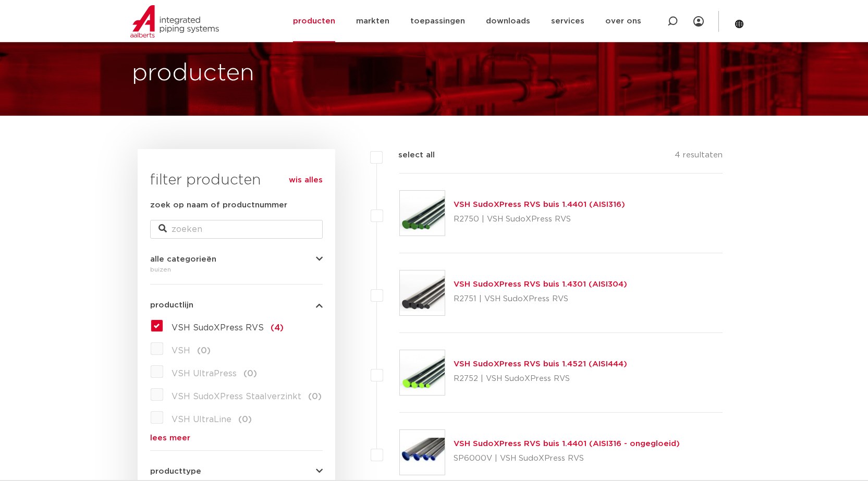 The height and width of the screenshot is (481, 868). I want to click on img: Thumbnail for VSH SudoXPress RVS buis 1.4301 (AISI304), so click(422, 293).